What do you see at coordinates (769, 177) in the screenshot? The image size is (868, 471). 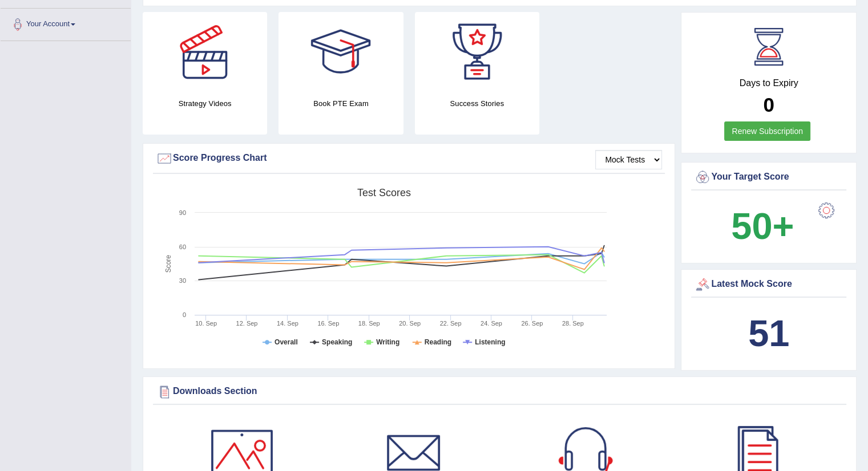 I see `div: Your Target Score` at bounding box center [769, 177].